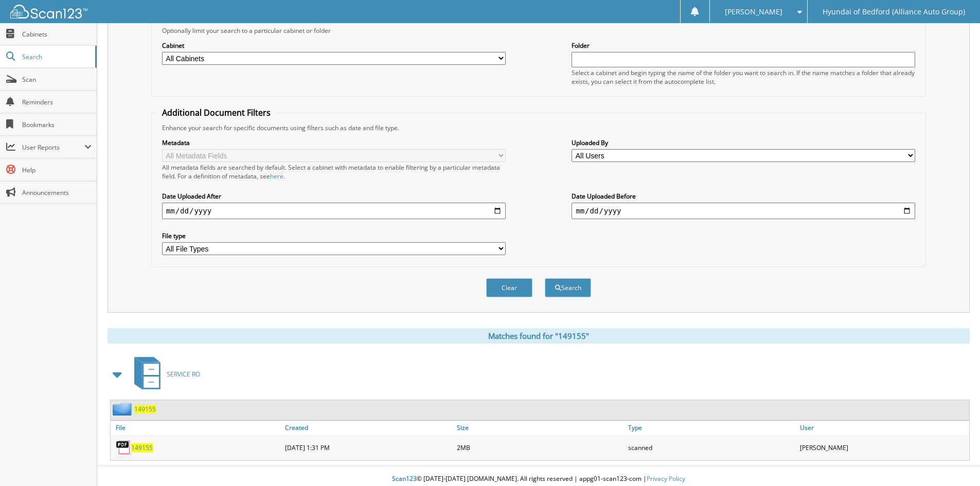 The height and width of the screenshot is (486, 980). I want to click on label: Cabinet, so click(334, 46).